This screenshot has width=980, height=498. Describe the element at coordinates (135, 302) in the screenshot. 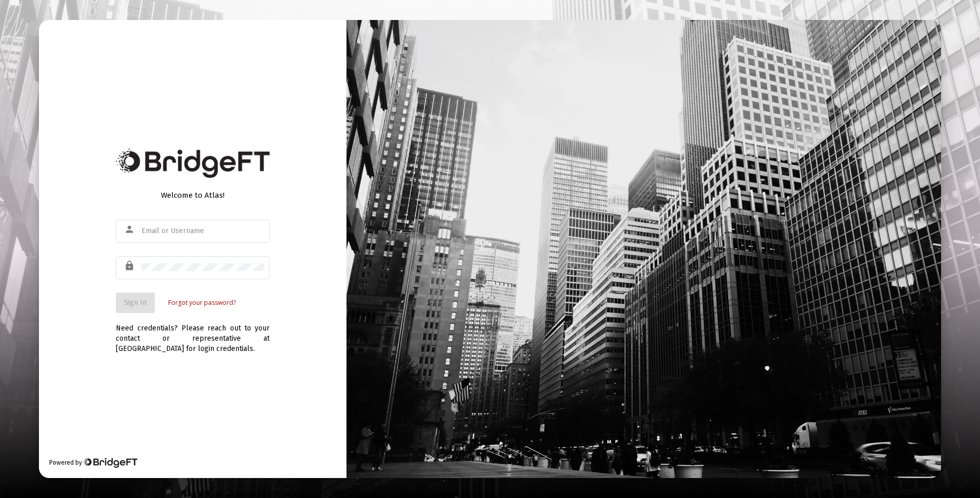

I see `span: Sign In` at that location.